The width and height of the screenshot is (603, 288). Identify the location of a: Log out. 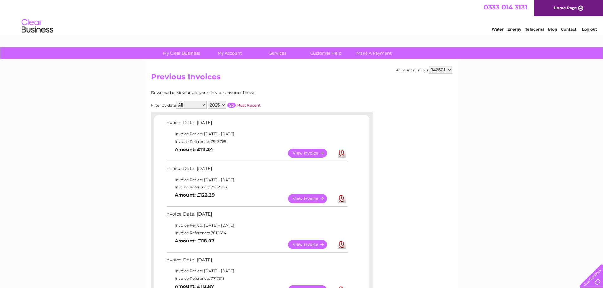
(590, 29).